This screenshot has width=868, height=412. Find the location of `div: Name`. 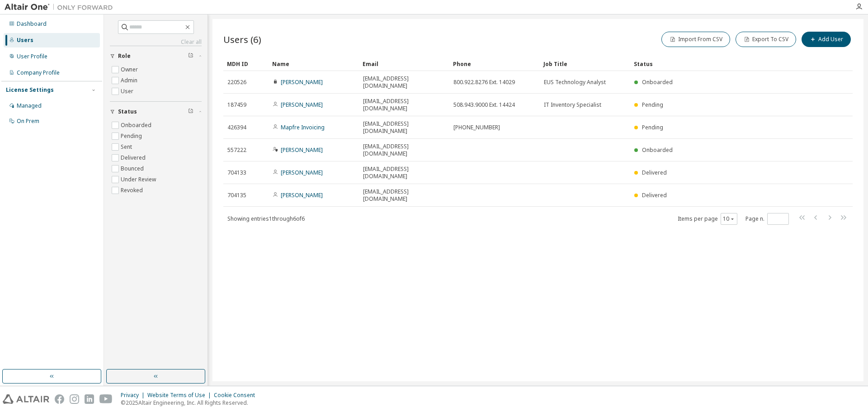

div: Name is located at coordinates (314, 64).